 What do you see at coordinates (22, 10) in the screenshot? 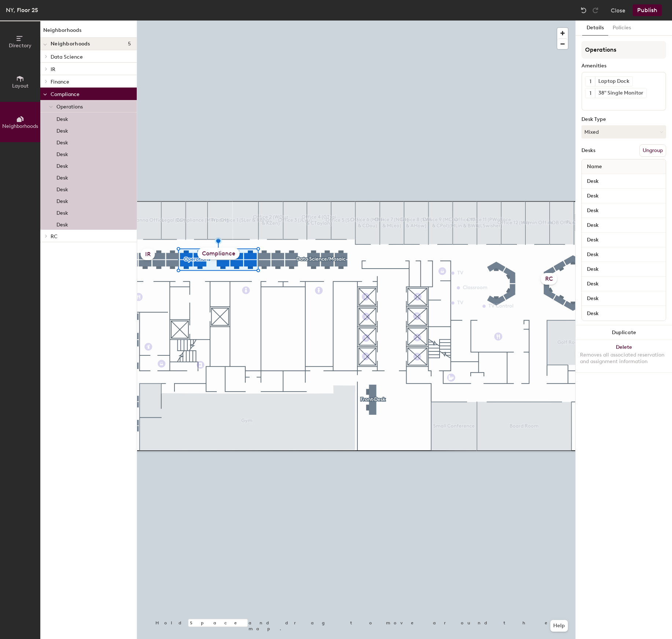
I see `div: NY, Floor 25` at bounding box center [22, 10].